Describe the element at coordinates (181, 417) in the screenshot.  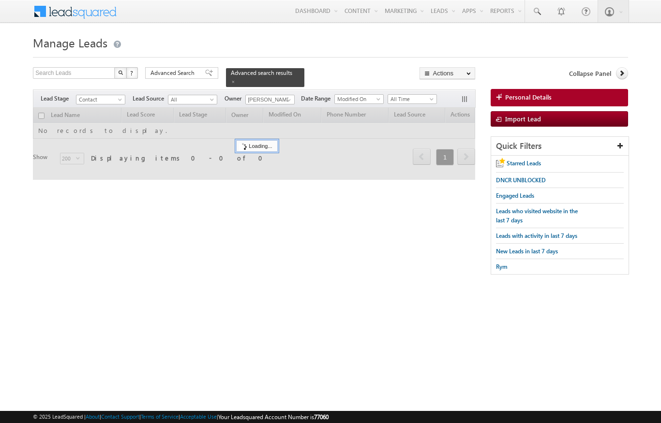
I see `span: © 2025 LeadSquared | | | | |` at that location.